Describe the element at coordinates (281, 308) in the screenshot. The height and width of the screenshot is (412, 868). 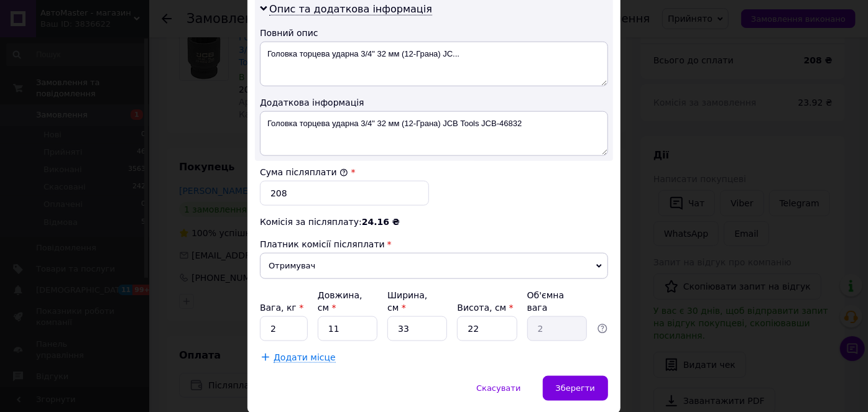
I see `label: Вага, кг` at that location.